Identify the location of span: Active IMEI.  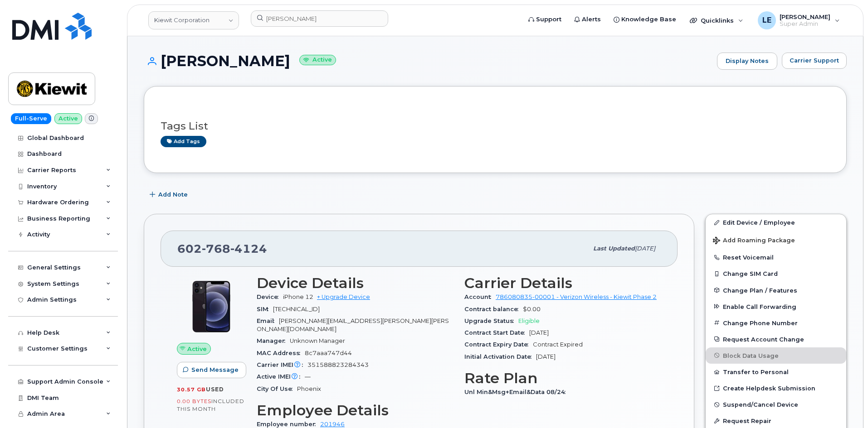
(281, 376).